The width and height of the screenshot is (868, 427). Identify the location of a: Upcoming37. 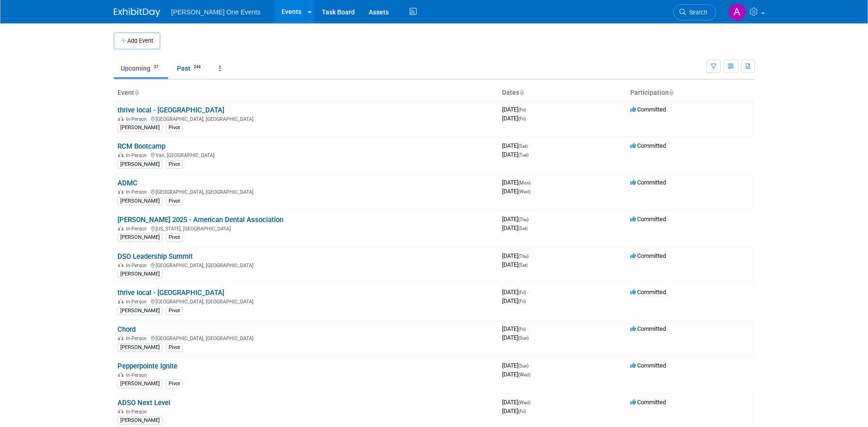
(141, 68).